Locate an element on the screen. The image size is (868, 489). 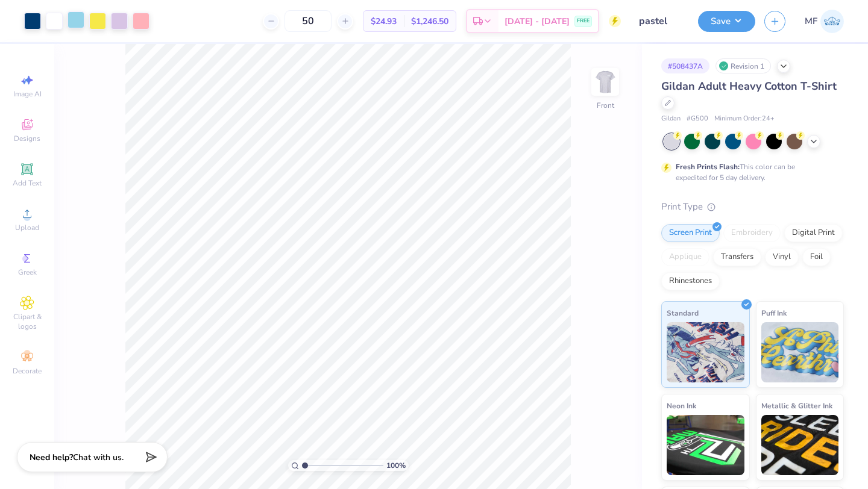
span: Gildan is located at coordinates (671, 119).